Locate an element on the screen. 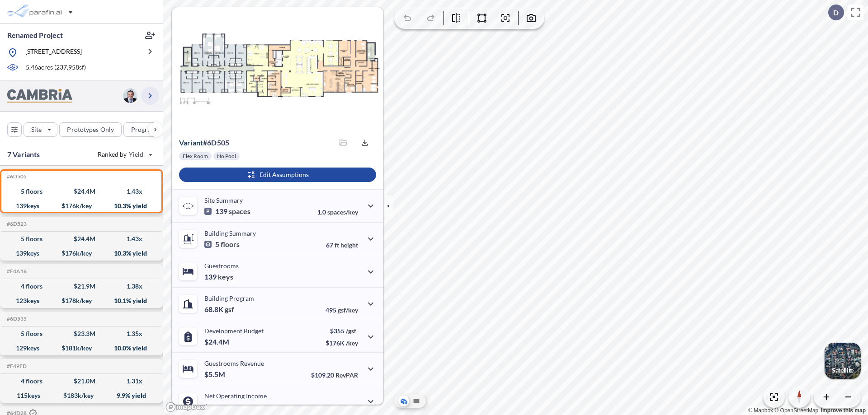 The height and width of the screenshot is (415, 868). p: Site Summary is located at coordinates (224, 200).